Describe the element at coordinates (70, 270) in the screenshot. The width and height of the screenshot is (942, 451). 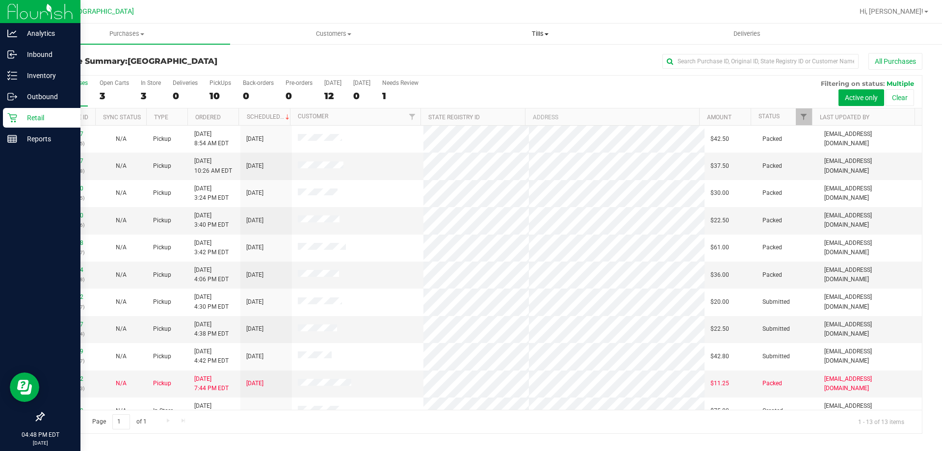
I see `a: 11824214` at that location.